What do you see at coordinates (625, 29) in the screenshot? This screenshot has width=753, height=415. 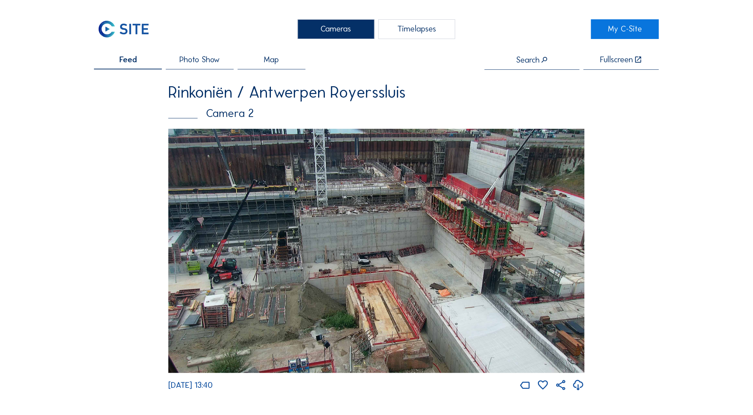 I see `a: My C-Site` at bounding box center [625, 29].